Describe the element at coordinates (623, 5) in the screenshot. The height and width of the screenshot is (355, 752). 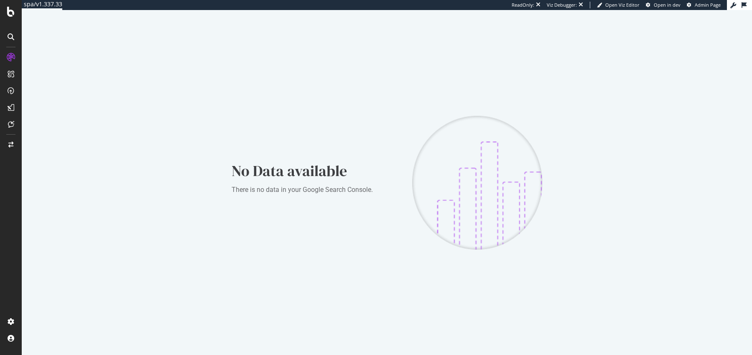
I see `span: Open Viz Editor` at that location.